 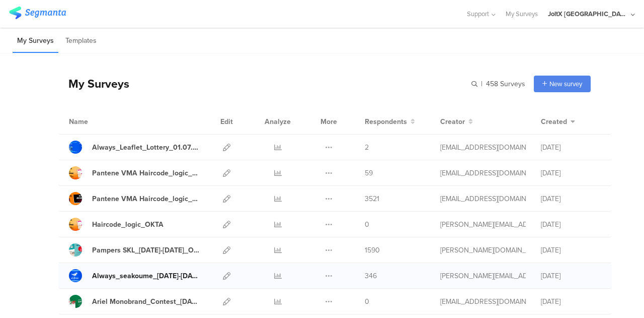 What do you see at coordinates (456, 121) in the screenshot?
I see `button: Creator` at bounding box center [456, 121].